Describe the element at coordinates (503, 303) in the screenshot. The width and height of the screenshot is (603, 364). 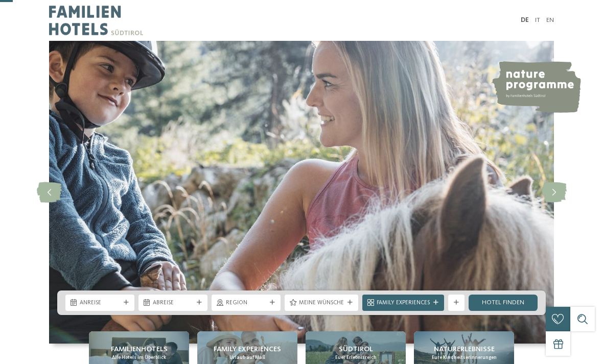
I see `a: Hotel finden` at that location.